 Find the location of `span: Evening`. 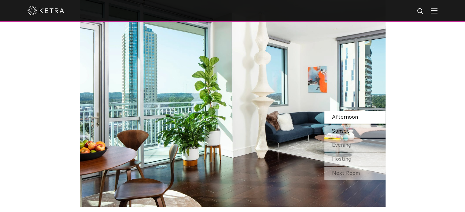

span: Evening is located at coordinates (341, 145).